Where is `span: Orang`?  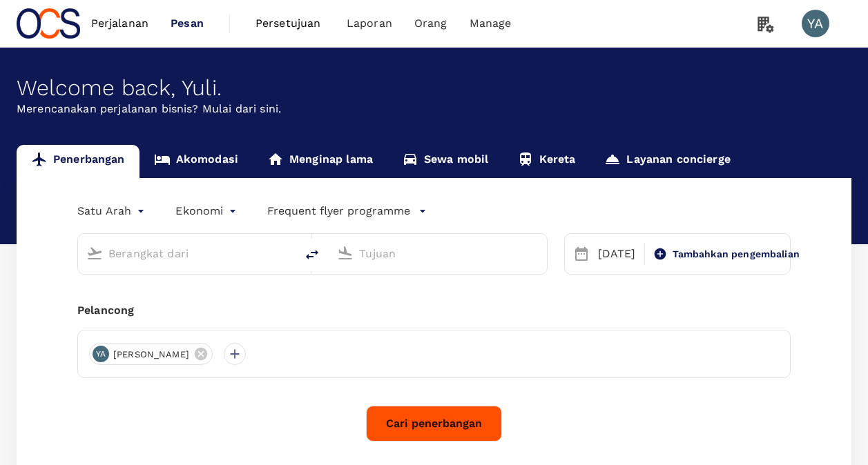 span: Orang is located at coordinates (431, 23).